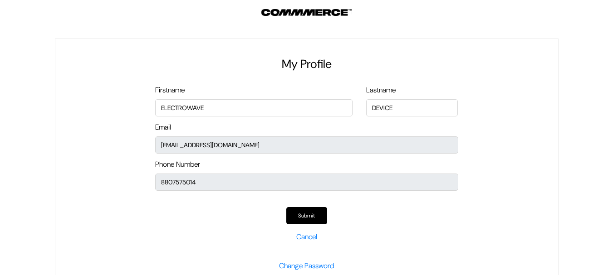  I want to click on input: Email, so click(307, 145).